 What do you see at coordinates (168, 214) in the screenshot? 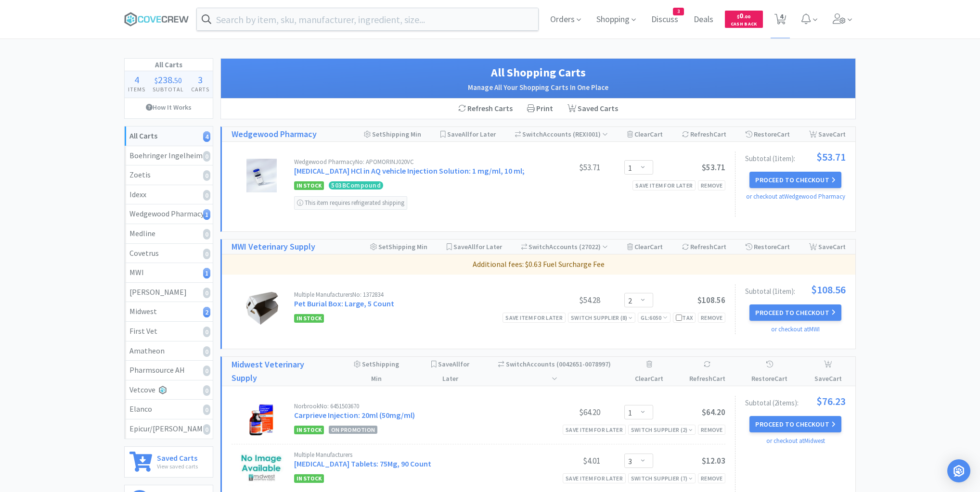
I see `a: Wedgewood Pharmacy1` at bounding box center [168, 214].